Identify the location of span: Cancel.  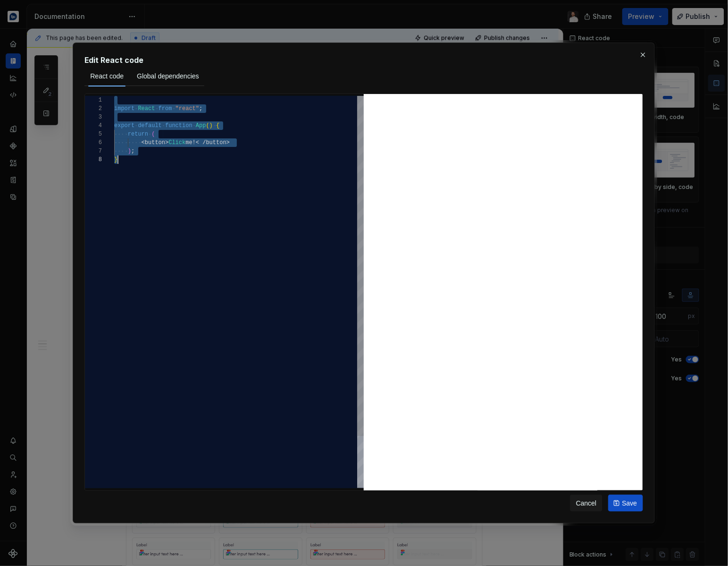
(587, 503).